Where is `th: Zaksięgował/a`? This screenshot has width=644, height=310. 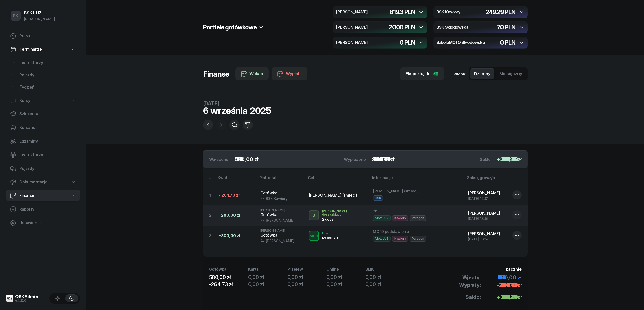
th: Zaksięgował/a is located at coordinates (495, 180).